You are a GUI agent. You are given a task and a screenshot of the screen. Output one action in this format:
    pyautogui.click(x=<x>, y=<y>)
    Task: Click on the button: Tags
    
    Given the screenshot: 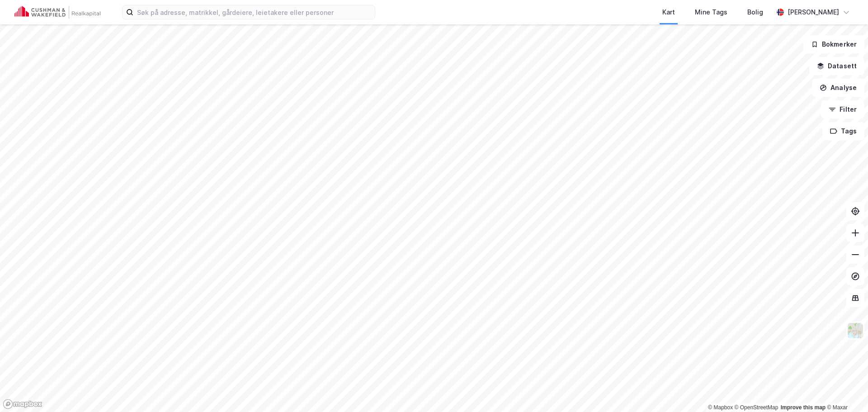 What is the action you would take?
    pyautogui.click(x=843, y=131)
    